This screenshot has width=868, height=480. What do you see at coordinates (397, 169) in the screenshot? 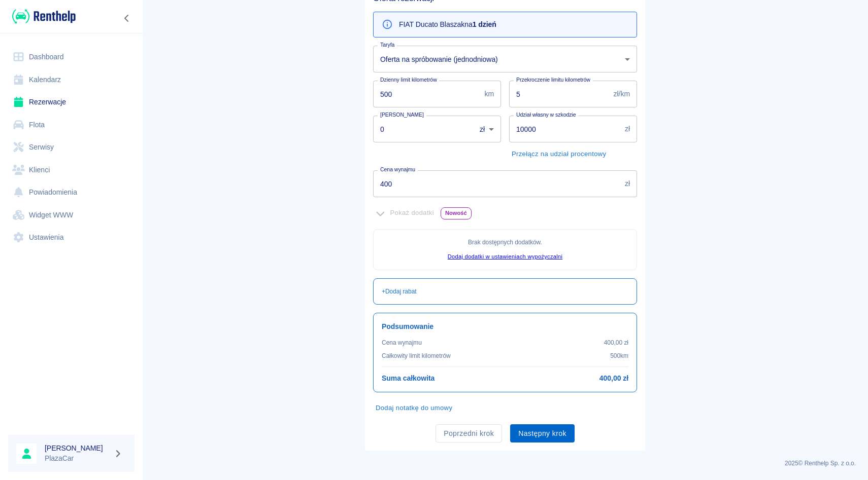
I see `label: Cena wynajmu` at bounding box center [397, 169].